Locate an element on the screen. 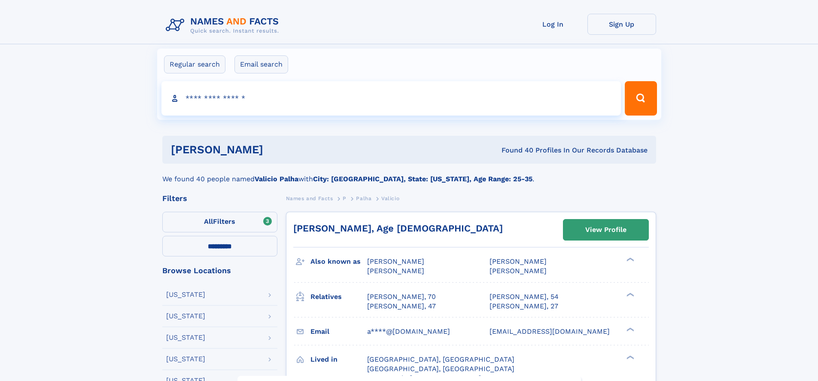 This screenshot has width=818, height=381. a: Palha is located at coordinates (364, 198).